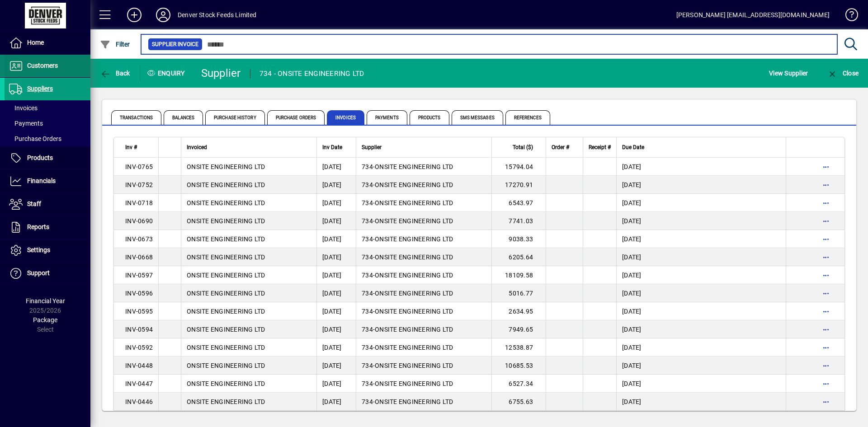 Image resolution: width=868 pixels, height=427 pixels. Describe the element at coordinates (134, 15) in the screenshot. I see `button: Add` at that location.